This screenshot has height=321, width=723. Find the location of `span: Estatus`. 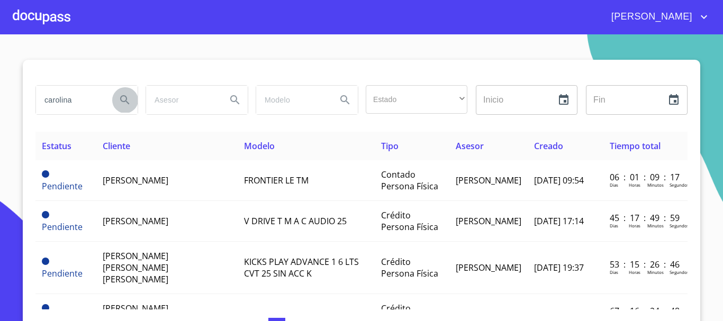

span: Estatus is located at coordinates (57, 146).